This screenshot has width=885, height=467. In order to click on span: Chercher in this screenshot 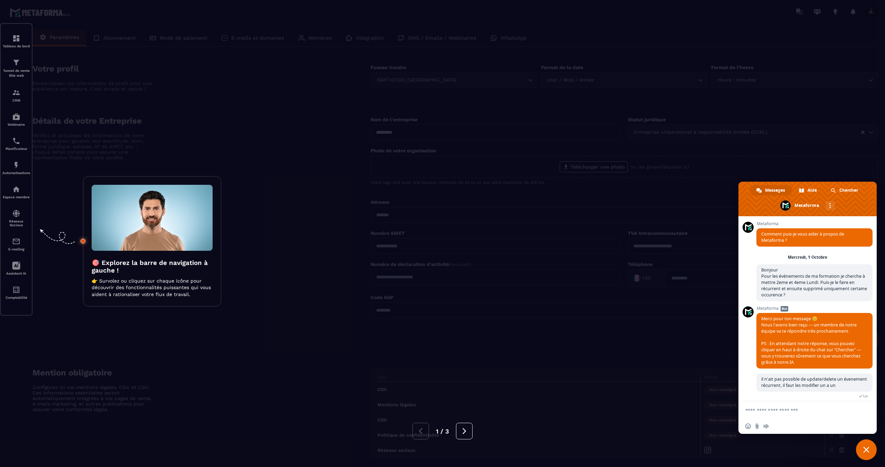, I will do `click(848, 190)`.